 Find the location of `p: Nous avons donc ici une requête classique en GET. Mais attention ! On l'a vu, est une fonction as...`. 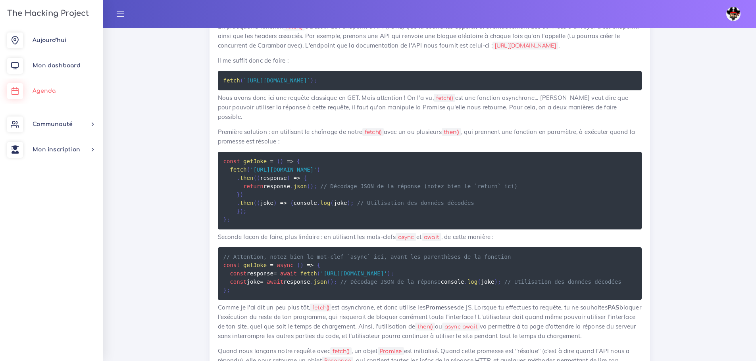

p: Nous avons donc ici une requête classique en GET. Mais attention ! On l'a vu, est une fonction as... is located at coordinates (430, 108).